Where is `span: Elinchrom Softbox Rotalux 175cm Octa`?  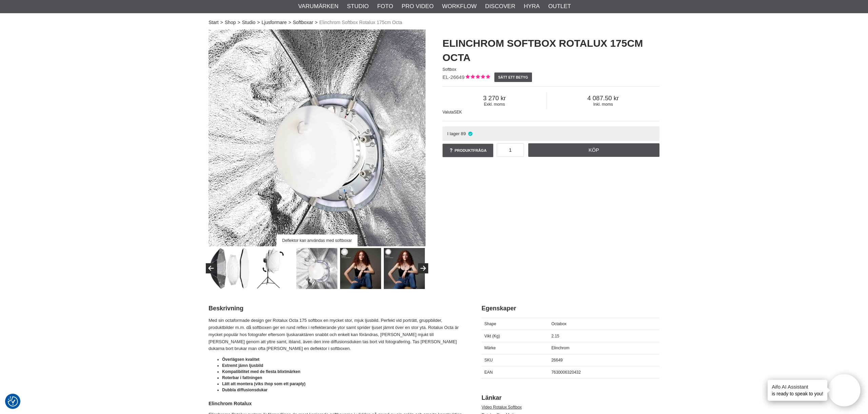
span: Elinchrom Softbox Rotalux 175cm Octa is located at coordinates (361, 23).